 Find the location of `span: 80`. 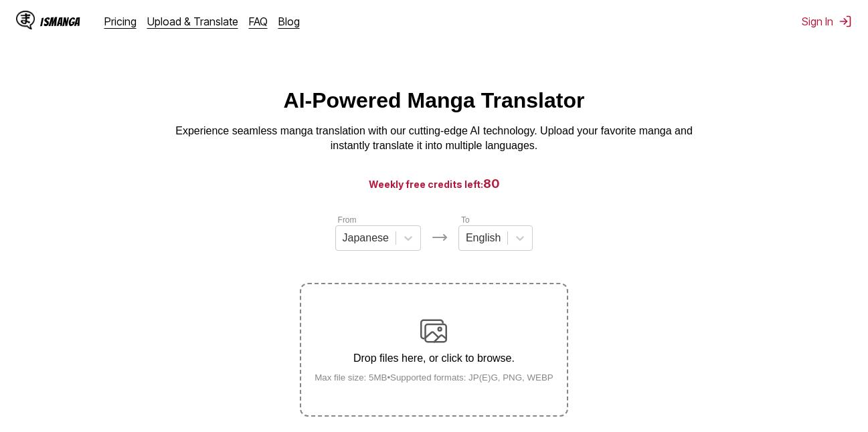

span: 80 is located at coordinates (491, 183).